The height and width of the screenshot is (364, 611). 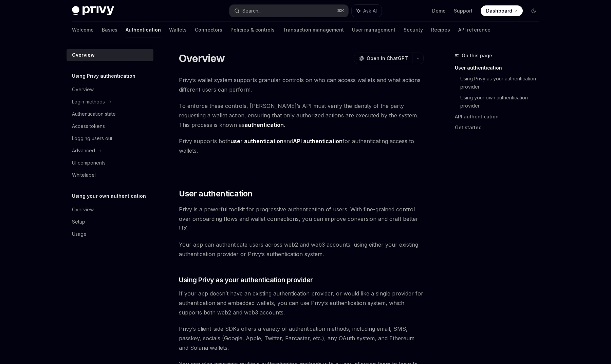 What do you see at coordinates (83, 151) in the screenshot?
I see `div: Advanced` at bounding box center [83, 151].